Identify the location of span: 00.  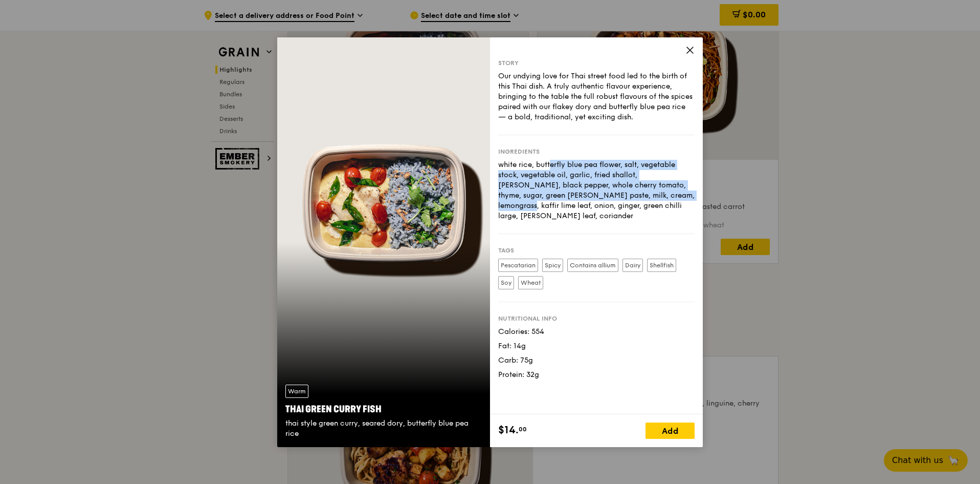
(523, 429).